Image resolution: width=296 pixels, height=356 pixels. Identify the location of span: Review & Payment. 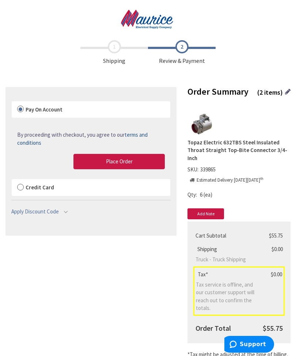
(182, 53).